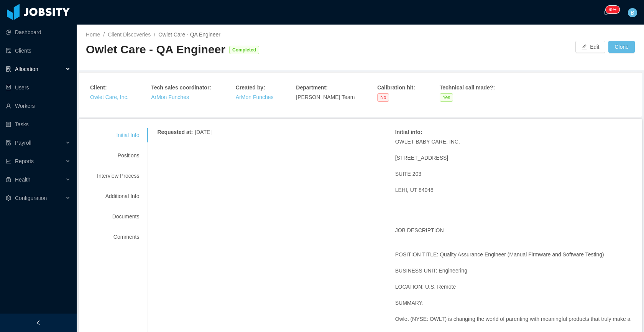  I want to click on p: OWLET BABY CARE, INC., so click(514, 142).